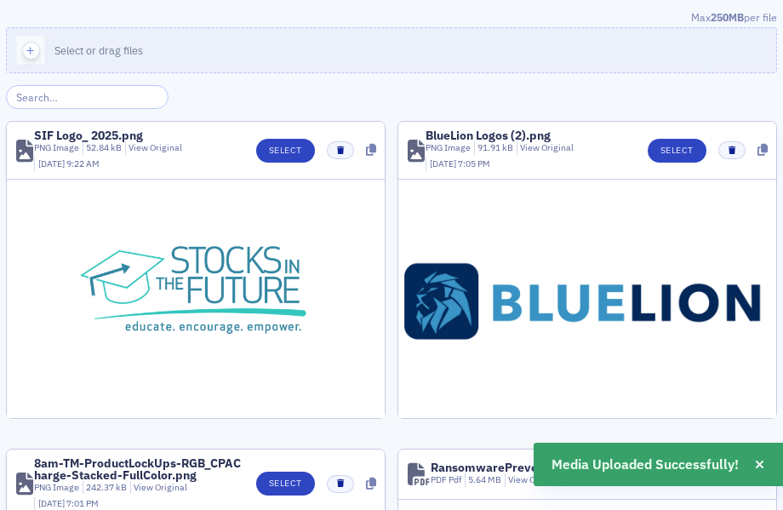  I want to click on div: Max per file, so click(391, 19).